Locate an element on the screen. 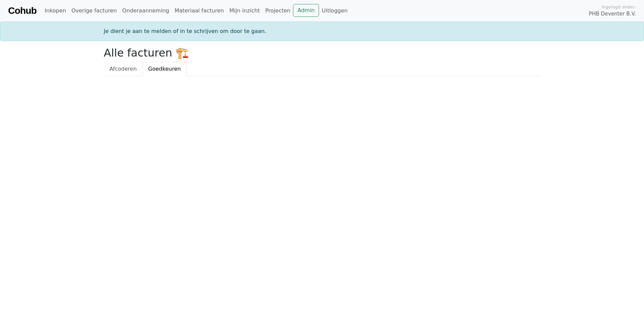 The height and width of the screenshot is (311, 644). a: Goedkeuren is located at coordinates (165, 69).